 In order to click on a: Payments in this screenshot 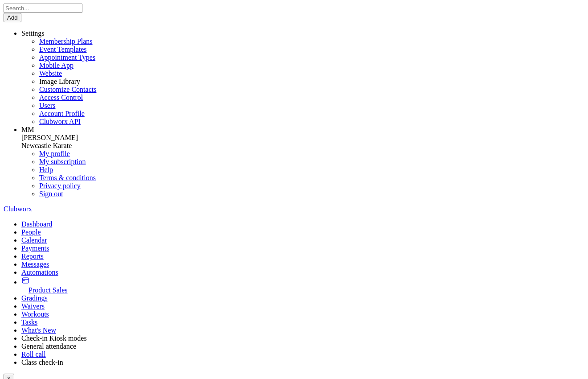, I will do `click(303, 248)`.